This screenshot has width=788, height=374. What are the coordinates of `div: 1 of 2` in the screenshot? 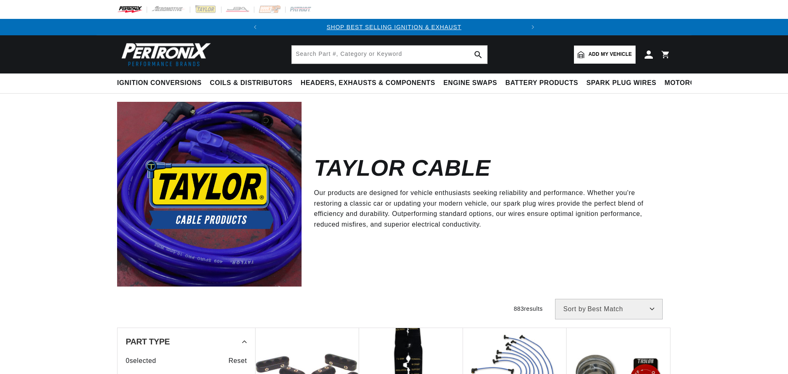 It's located at (394, 27).